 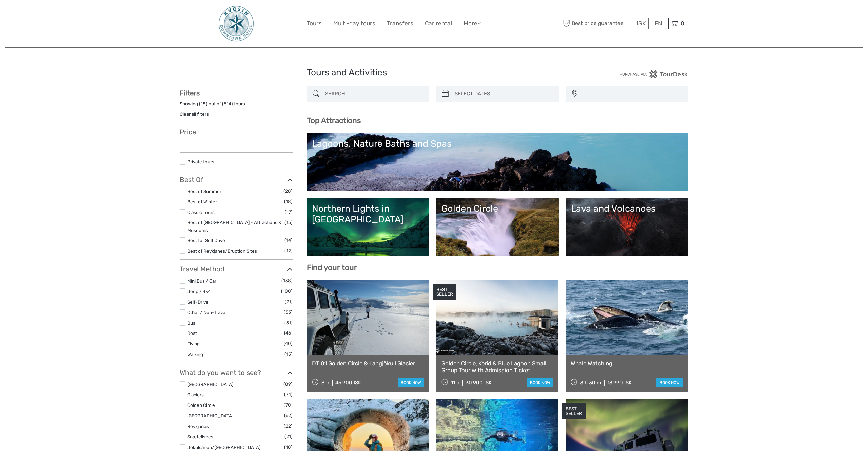 I want to click on span: (14), so click(x=289, y=240).